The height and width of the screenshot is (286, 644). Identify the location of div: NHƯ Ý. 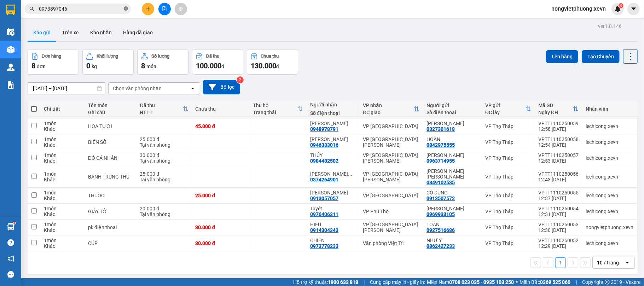
(452, 241).